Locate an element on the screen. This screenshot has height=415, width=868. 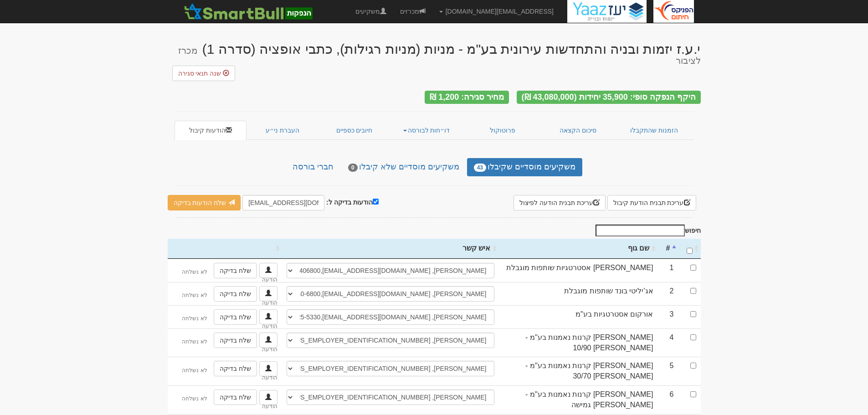
span: שנה תנאי סגירה is located at coordinates (200, 74).